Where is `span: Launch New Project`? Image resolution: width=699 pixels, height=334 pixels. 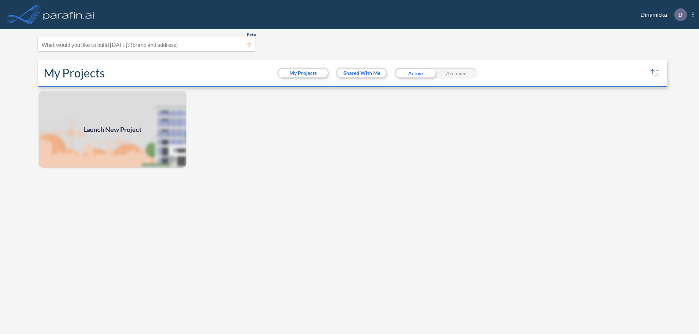
span: Launch New Project is located at coordinates (112, 130).